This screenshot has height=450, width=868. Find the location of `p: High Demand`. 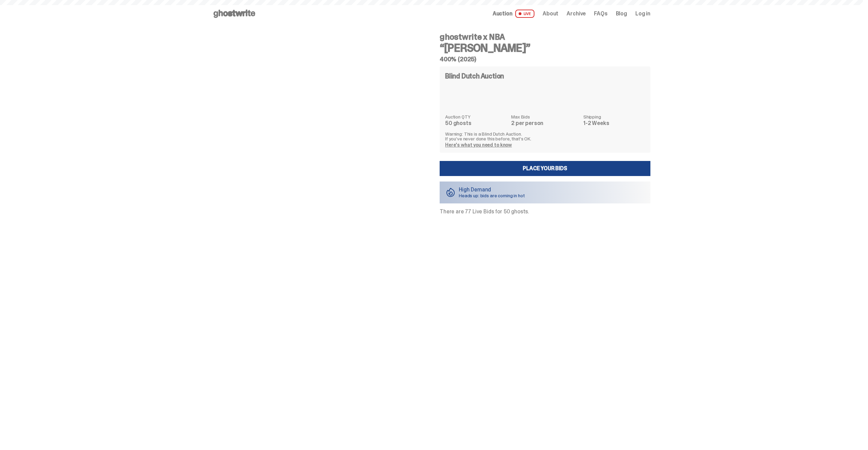

p: High Demand is located at coordinates (492, 189).